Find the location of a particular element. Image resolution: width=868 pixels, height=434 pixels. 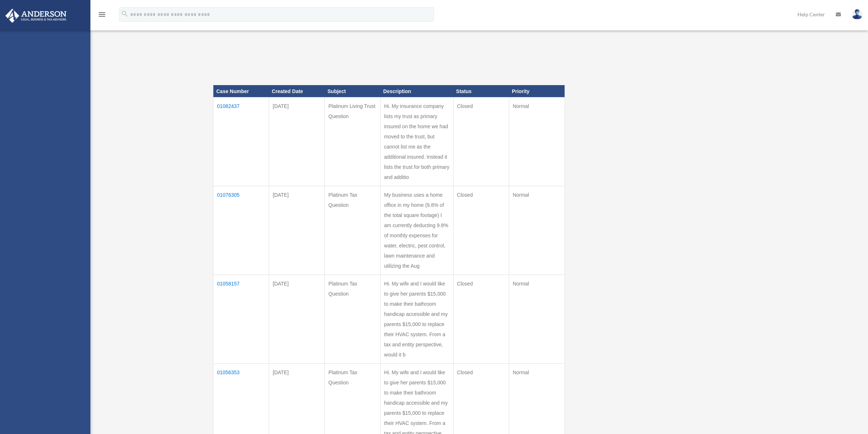

td: Hi. My insurance company lists my trust as primary insured on the home we had moved to the trust,... is located at coordinates (417, 141).